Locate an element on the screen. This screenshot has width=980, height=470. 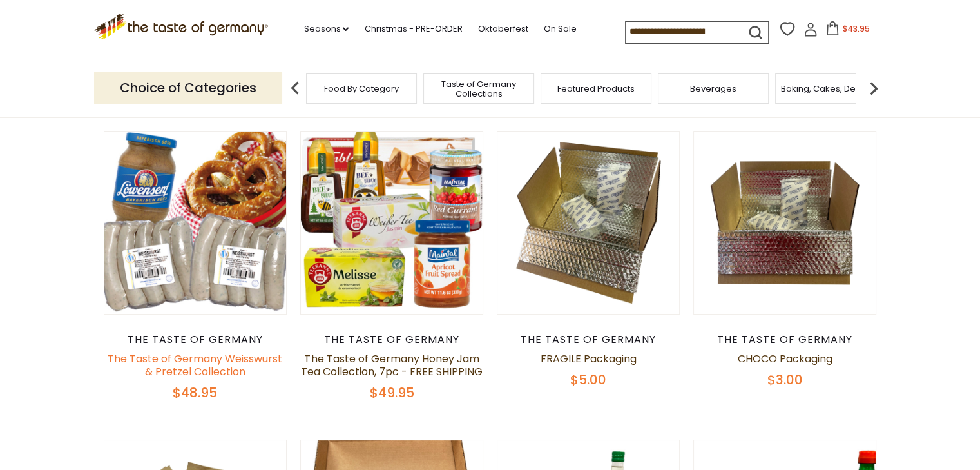
a: Seasons is located at coordinates (326, 29).